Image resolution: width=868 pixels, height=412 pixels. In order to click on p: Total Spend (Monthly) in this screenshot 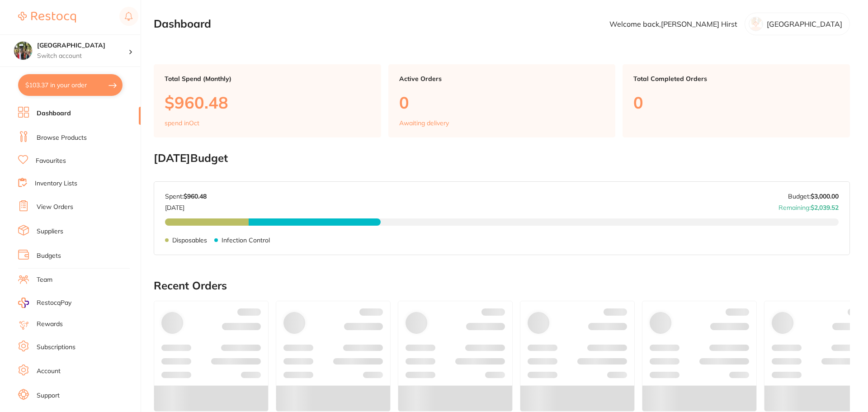, I will do `click(267, 79)`.